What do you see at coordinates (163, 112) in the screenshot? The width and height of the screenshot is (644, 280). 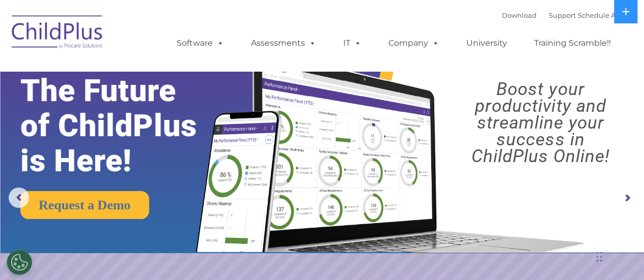 I see `span: Phone number` at bounding box center [163, 112].